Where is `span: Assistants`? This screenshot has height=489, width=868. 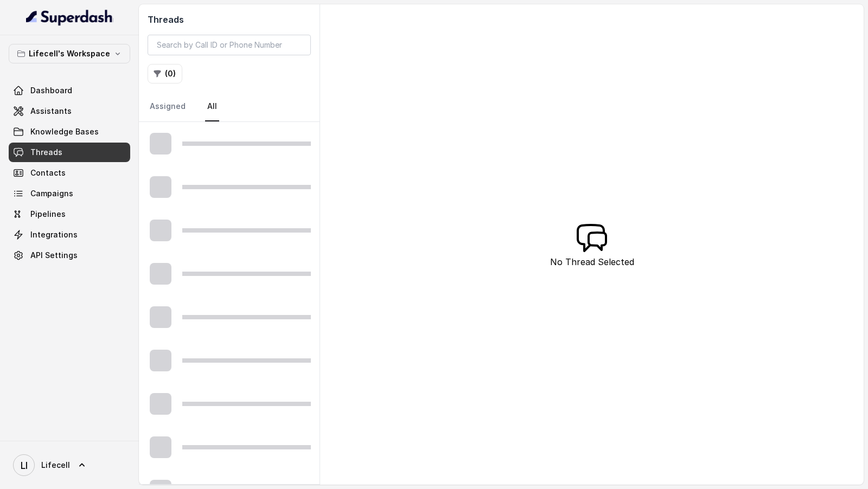
span: Assistants is located at coordinates (51, 111).